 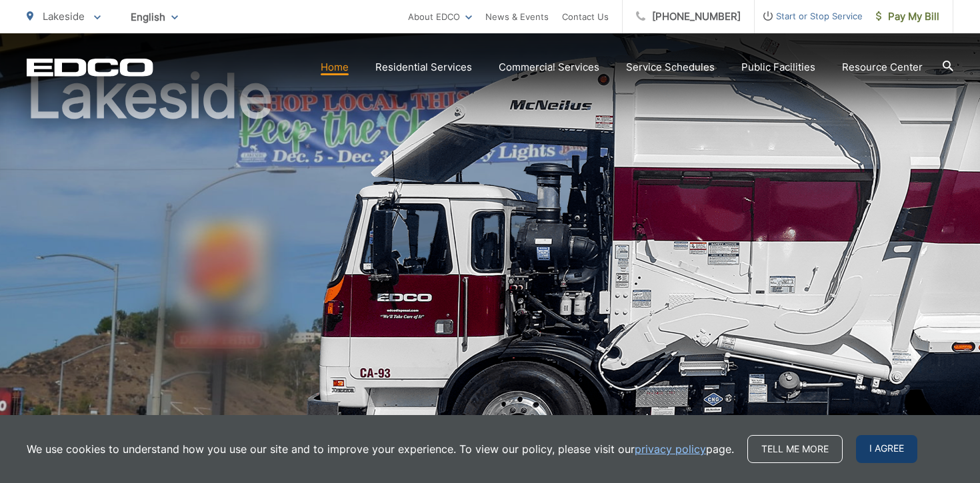 What do you see at coordinates (334, 68) in the screenshot?
I see `a: Home` at bounding box center [334, 68].